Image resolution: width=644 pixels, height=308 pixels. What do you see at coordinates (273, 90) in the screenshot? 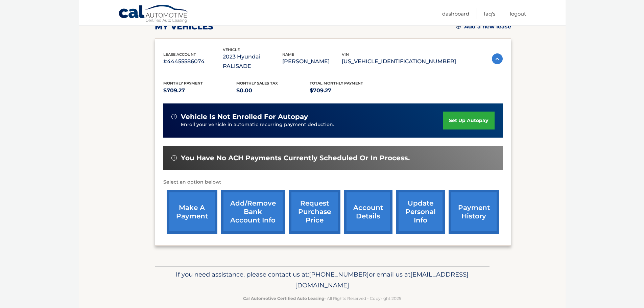
I see `p: $0.00` at bounding box center [273, 90].